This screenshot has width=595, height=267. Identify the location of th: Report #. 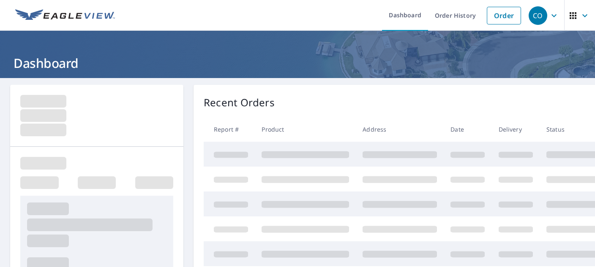
(229, 129).